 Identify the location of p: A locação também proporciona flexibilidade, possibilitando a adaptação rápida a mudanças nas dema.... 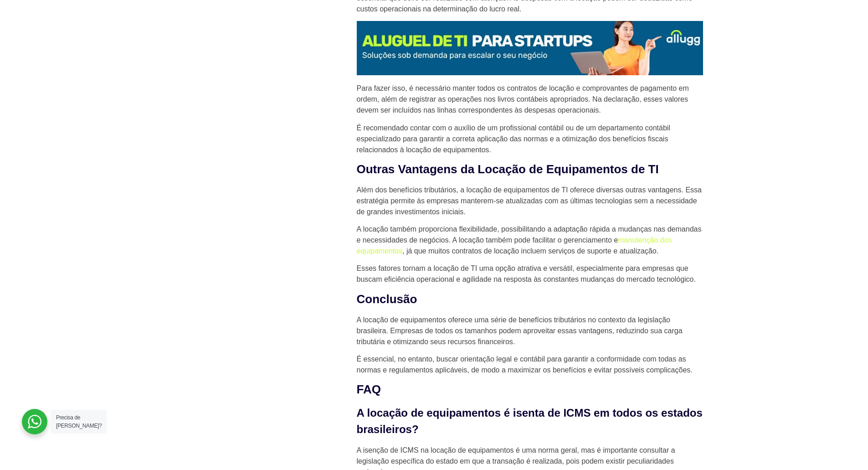
(530, 240).